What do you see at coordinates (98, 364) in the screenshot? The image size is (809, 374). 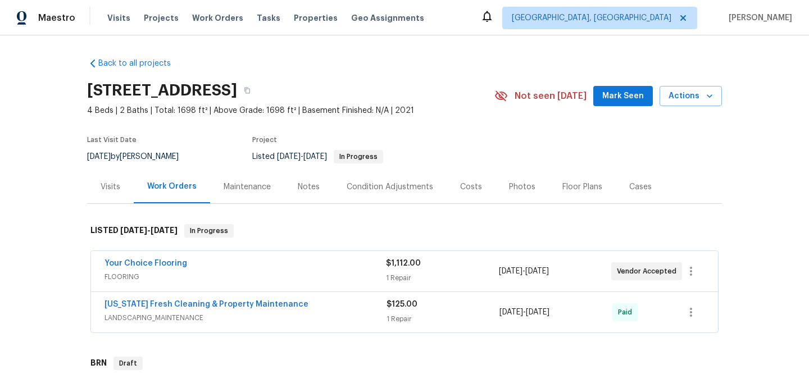 I see `h6: BRN` at bounding box center [98, 364].